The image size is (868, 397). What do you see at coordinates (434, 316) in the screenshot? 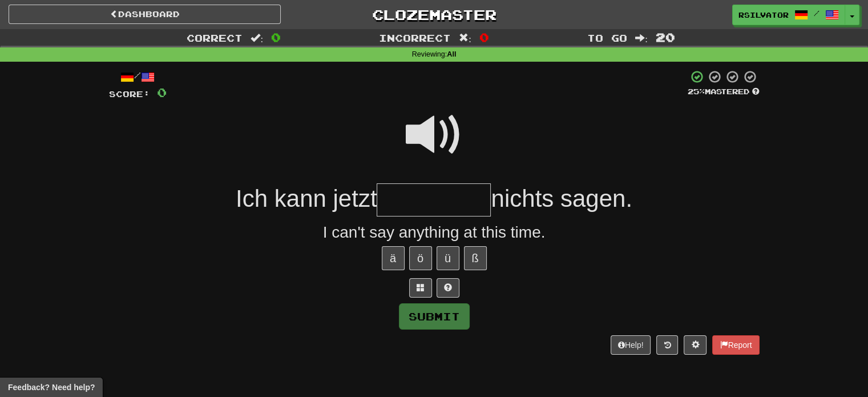
I see `button: Submit` at bounding box center [434, 316].